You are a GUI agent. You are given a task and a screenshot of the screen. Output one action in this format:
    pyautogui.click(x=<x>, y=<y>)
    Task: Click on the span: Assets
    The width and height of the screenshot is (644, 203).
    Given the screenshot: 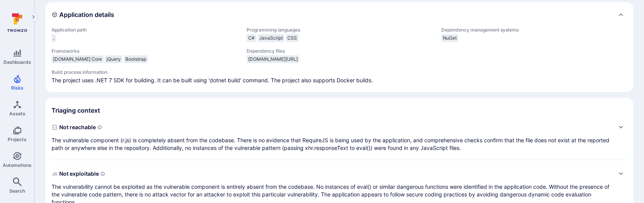 What is the action you would take?
    pyautogui.click(x=17, y=113)
    